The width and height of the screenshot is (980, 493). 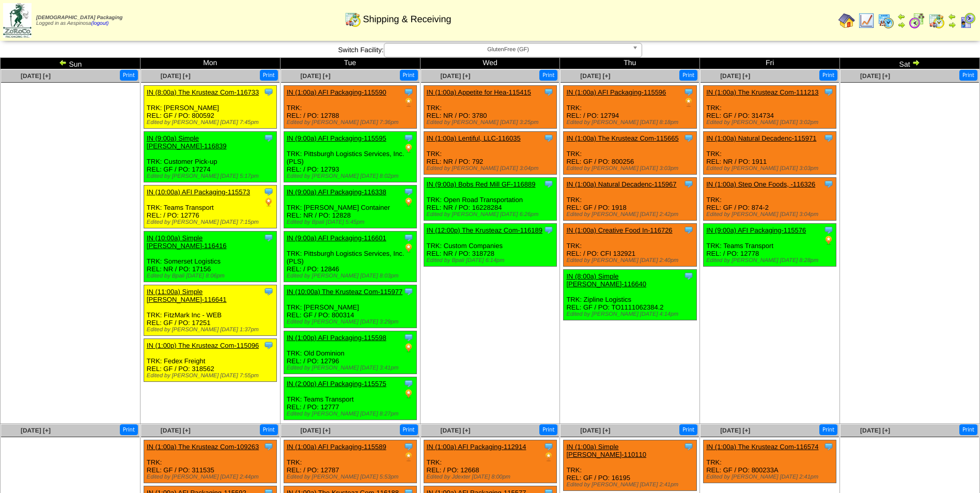 I want to click on div: TRK: REL: GF / PO: 800233A, so click(x=769, y=461).